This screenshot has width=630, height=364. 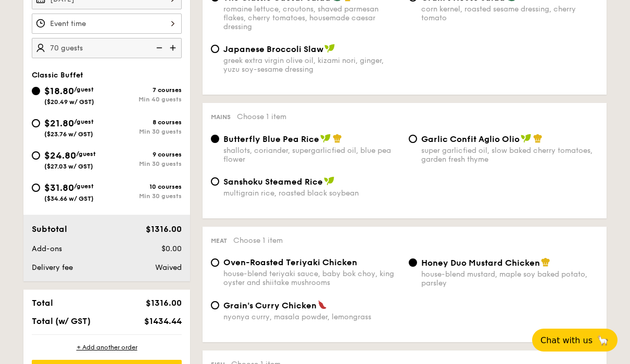 What do you see at coordinates (312, 278) in the screenshot?
I see `div: house-blend teriyaki sauce, baby bok choy, king oyster and shiitake mushrooms` at bounding box center [312, 278].